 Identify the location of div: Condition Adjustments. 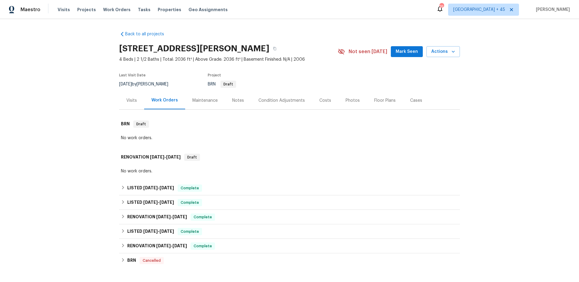
(282, 100).